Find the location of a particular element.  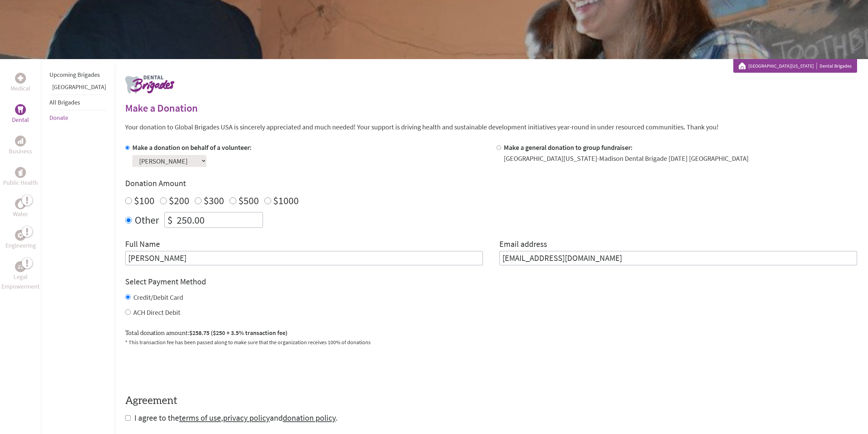

a: BusinessBusiness is located at coordinates (21, 146).